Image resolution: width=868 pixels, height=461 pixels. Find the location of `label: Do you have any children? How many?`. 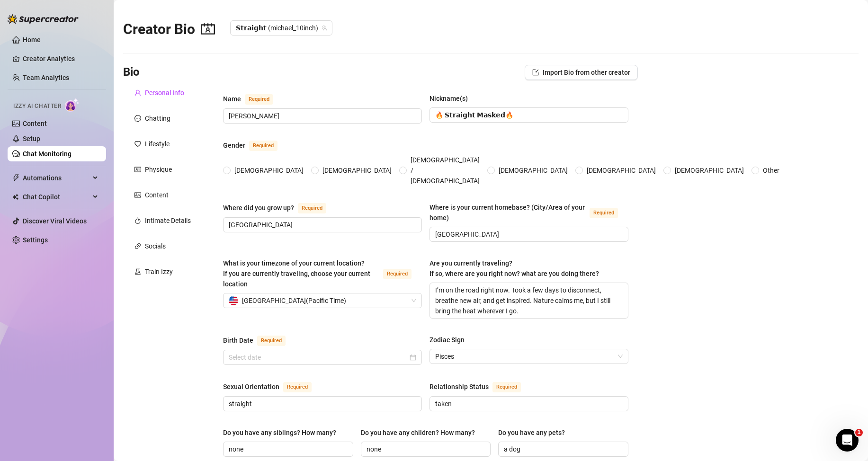

label: Do you have any children? How many? is located at coordinates (421, 432).